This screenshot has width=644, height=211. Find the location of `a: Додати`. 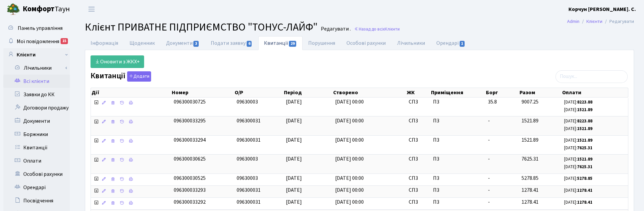

a: Додати is located at coordinates (138, 76).